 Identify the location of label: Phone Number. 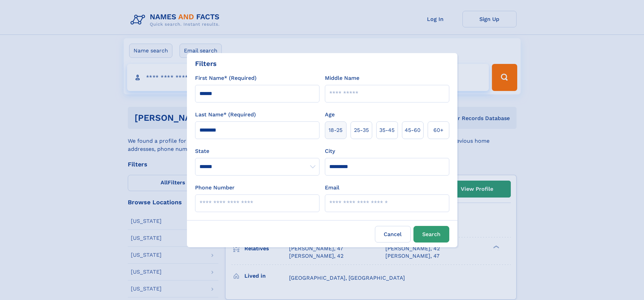
(215, 188).